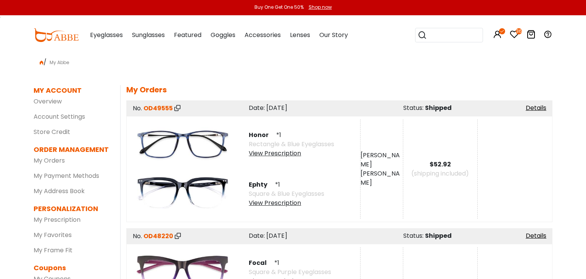 Image resolution: width=586 pixels, height=279 pixels. I want to click on a: 36, so click(514, 35).